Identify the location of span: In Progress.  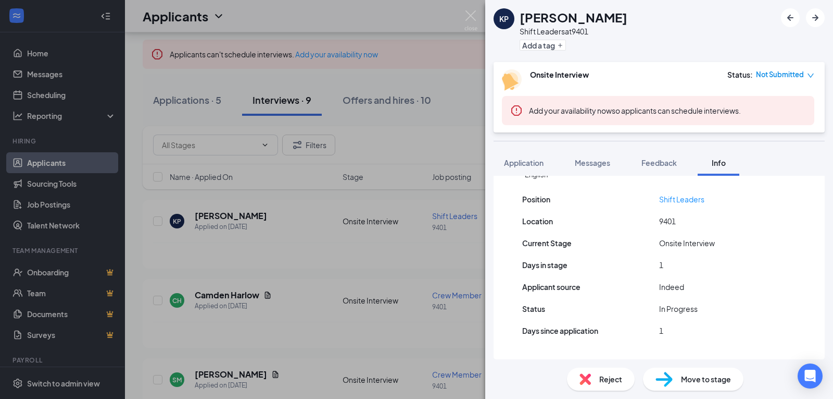
(679, 308).